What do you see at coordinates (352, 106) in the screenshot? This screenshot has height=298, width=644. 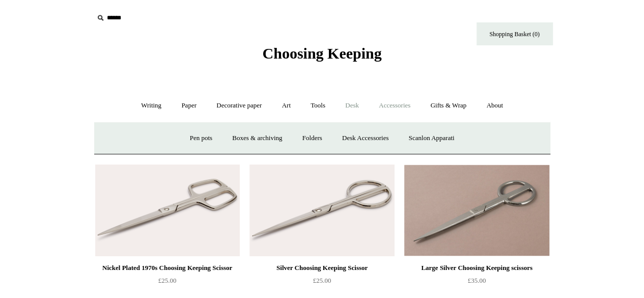 I see `a: Desk` at bounding box center [352, 106].